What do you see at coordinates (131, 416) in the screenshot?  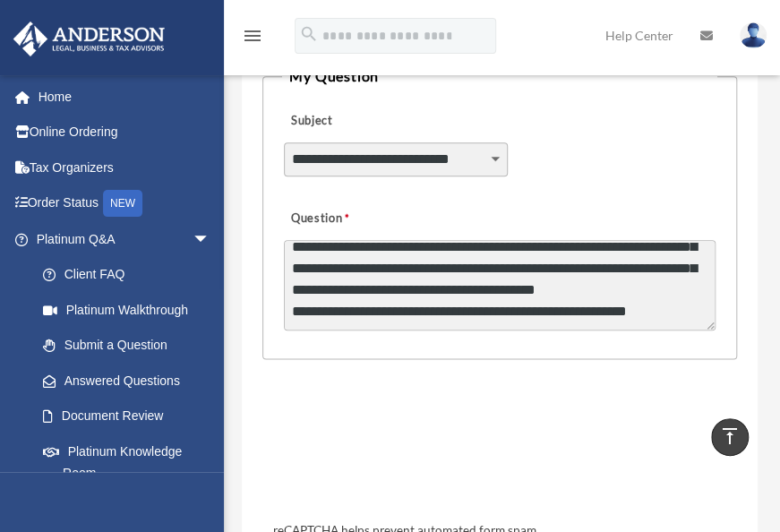 I see `a: Document Review` at bounding box center [131, 416].